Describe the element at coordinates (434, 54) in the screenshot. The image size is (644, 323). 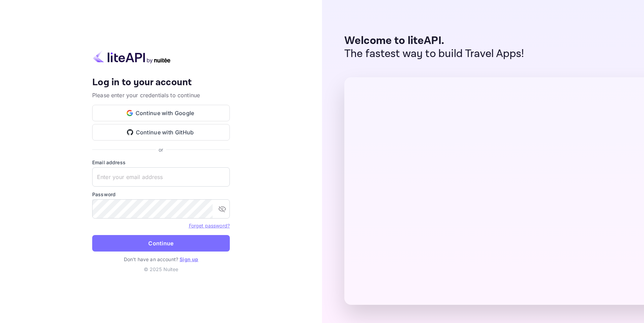
I see `p: The fastest way to build Travel Apps!` at that location.